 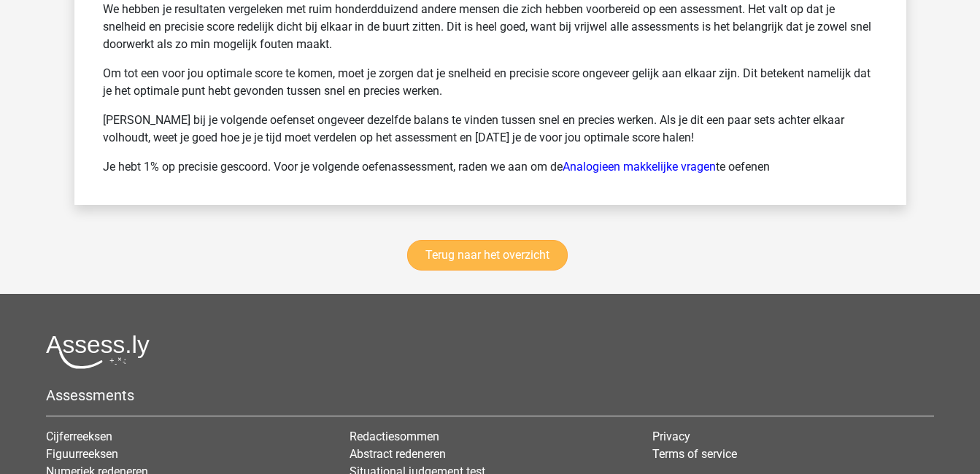 I want to click on p: We hebben je resultaten vergeleken met ruim honderdduizend andere mensen die zich hebben voorbere..., so click(x=490, y=27).